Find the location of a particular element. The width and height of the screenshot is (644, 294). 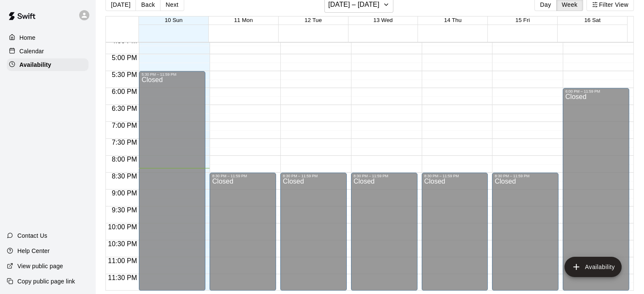

span: 9:00 PM is located at coordinates (124, 193).